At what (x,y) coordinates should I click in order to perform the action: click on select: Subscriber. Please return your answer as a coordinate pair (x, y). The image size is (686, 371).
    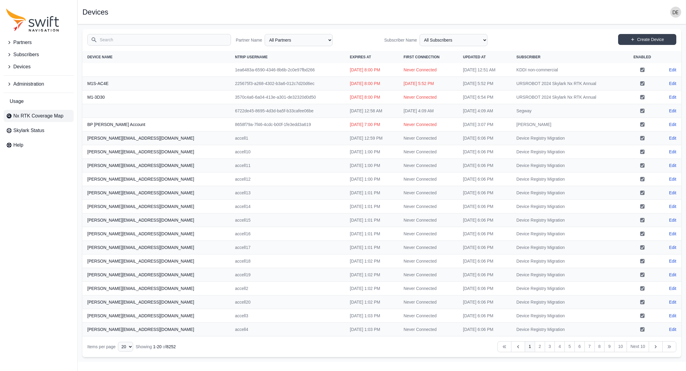
    Looking at the image, I should click on (454, 40).